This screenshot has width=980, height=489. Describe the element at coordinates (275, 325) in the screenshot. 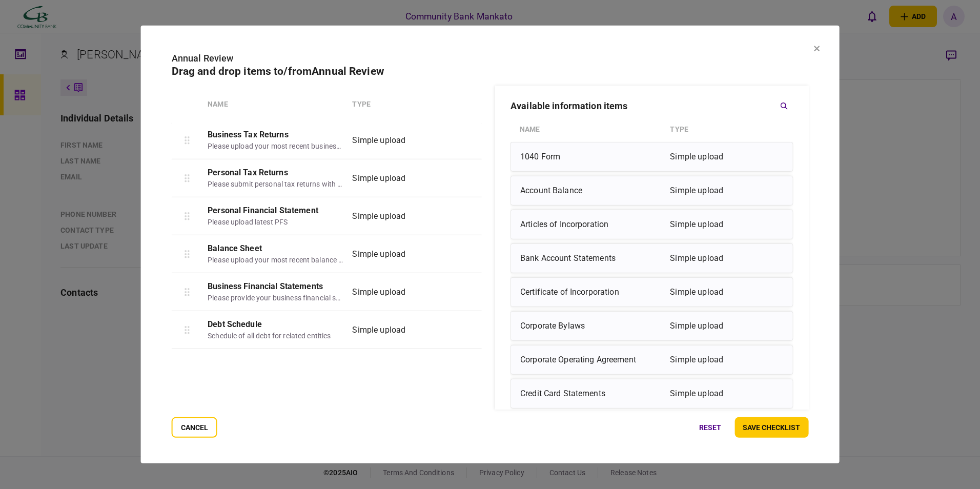

I see `div: Debt Schedule` at that location.